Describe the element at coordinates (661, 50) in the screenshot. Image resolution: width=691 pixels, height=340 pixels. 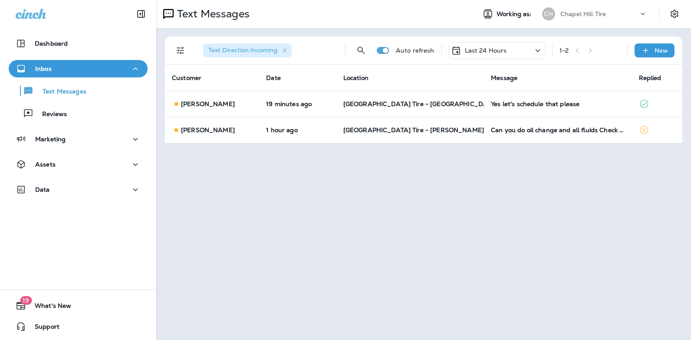
I see `p: New` at that location.